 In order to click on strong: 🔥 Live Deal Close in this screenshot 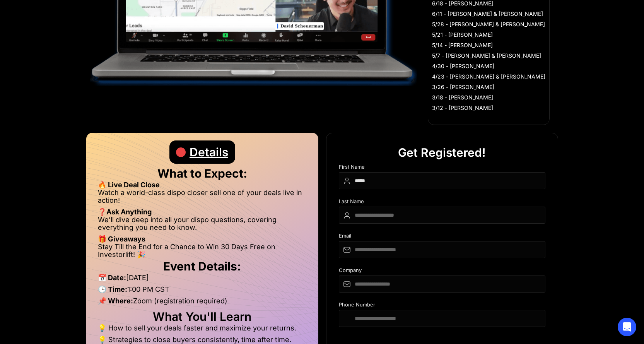, I will do `click(129, 184)`.